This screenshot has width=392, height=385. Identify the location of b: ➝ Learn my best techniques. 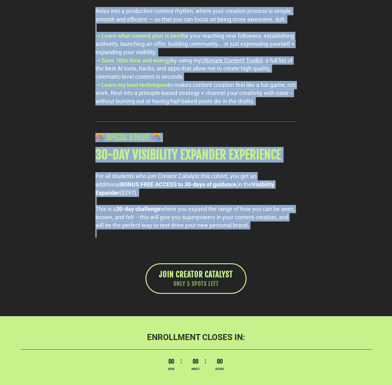
(131, 85).